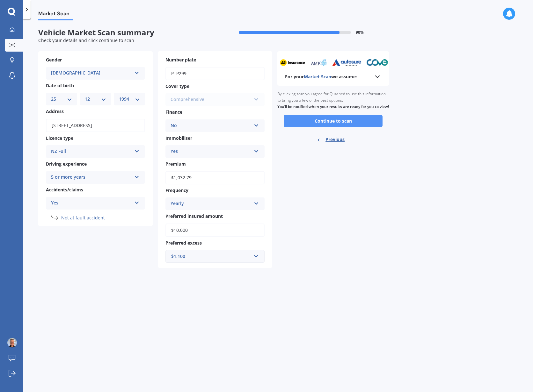  What do you see at coordinates (377, 63) in the screenshot?
I see `img: cove_sm.webp` at bounding box center [377, 63].